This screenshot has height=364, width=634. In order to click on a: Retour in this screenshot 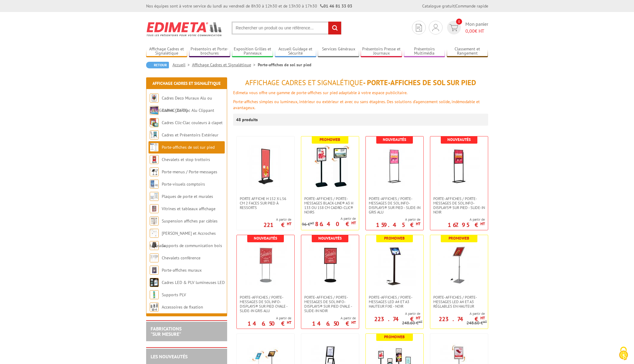, I will do `click(157, 65)`.